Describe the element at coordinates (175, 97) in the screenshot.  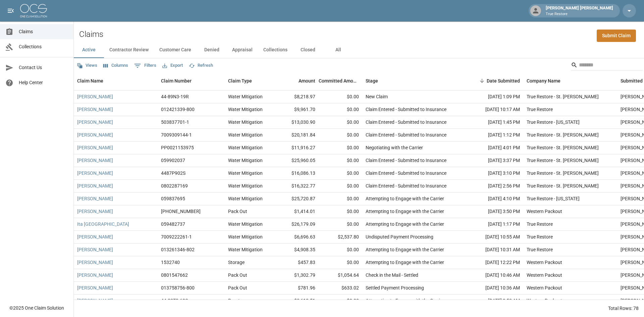
I see `div: 44-89N3-19R` at that location.